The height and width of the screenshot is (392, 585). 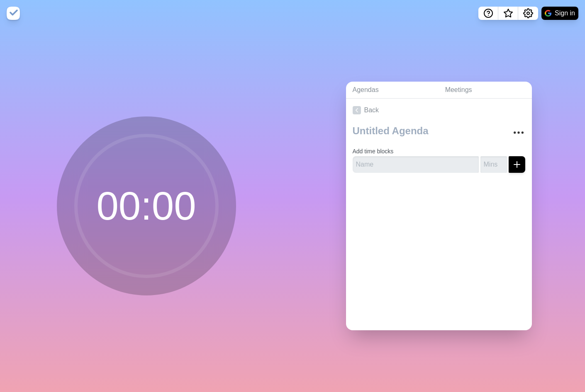 What do you see at coordinates (392, 90) in the screenshot?
I see `a: Agendas` at bounding box center [392, 90].